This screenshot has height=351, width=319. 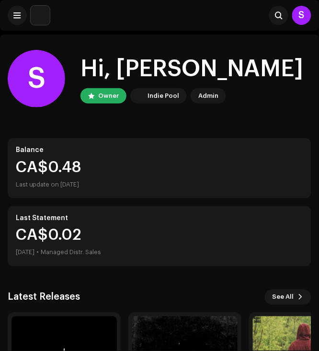 I want to click on div: Last Statement, so click(x=160, y=218).